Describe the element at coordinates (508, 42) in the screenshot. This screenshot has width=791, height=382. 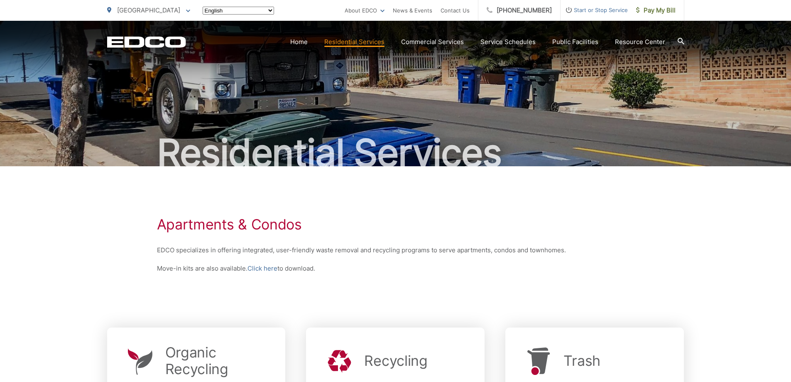
I see `a: Service Schedules` at that location.